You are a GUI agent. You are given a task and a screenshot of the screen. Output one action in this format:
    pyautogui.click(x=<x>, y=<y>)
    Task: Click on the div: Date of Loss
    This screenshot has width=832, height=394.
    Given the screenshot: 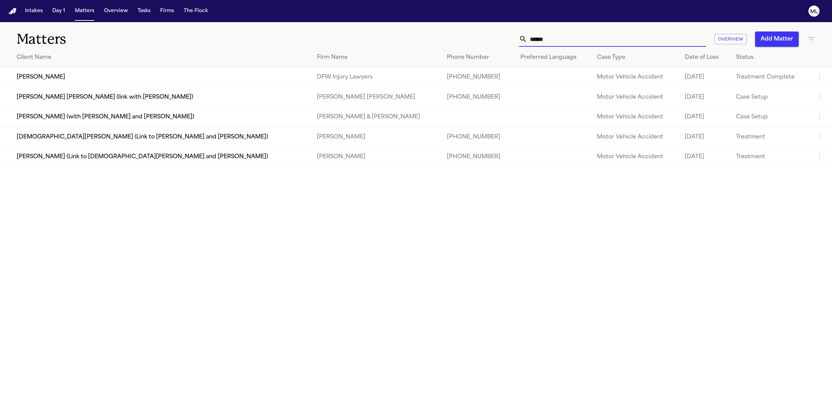 What is the action you would take?
    pyautogui.click(x=705, y=58)
    